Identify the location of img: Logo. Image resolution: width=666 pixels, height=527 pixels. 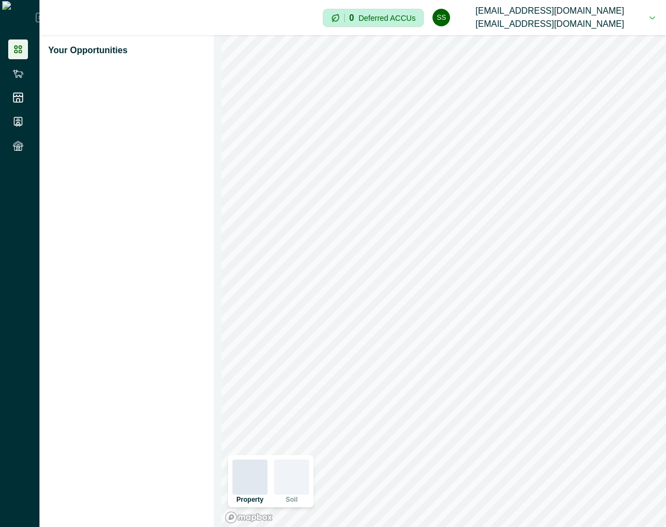
(19, 18).